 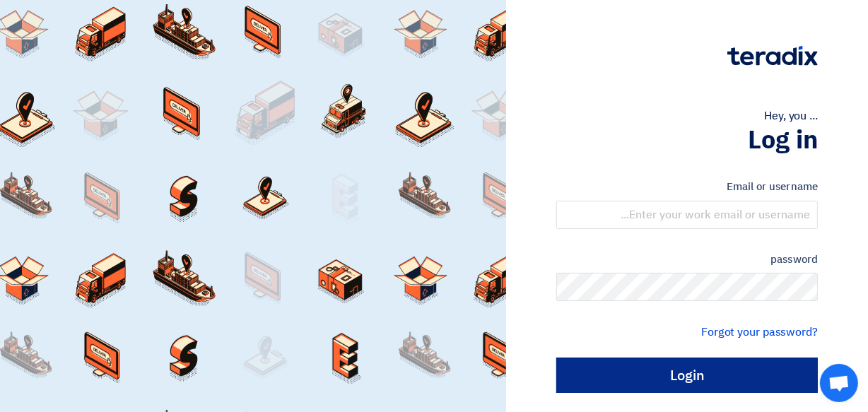 I want to click on a: Open chat, so click(x=839, y=383).